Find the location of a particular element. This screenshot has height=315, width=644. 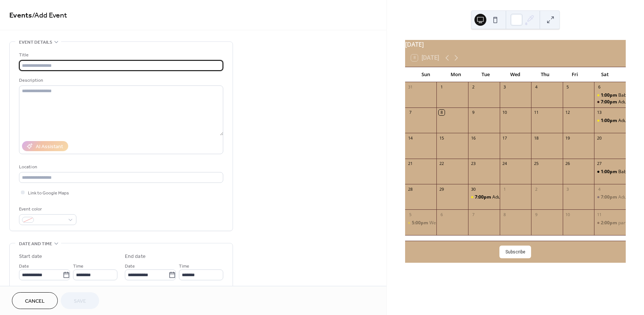

div: 31 is located at coordinates (410, 87).